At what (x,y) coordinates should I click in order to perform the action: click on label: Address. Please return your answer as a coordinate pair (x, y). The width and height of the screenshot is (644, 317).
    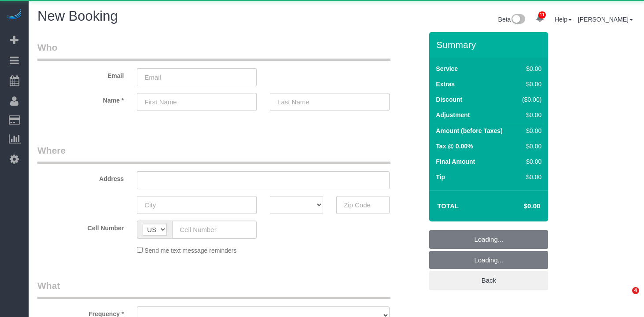
    Looking at the image, I should click on (80, 177).